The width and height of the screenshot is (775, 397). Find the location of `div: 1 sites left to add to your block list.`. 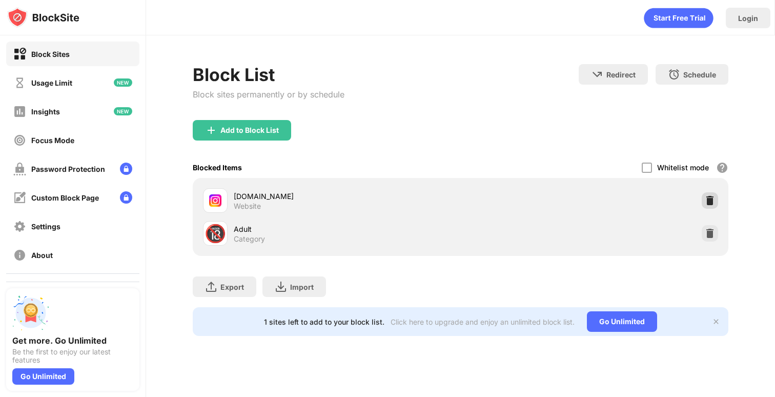

div: 1 sites left to add to your block list. is located at coordinates (324, 322).